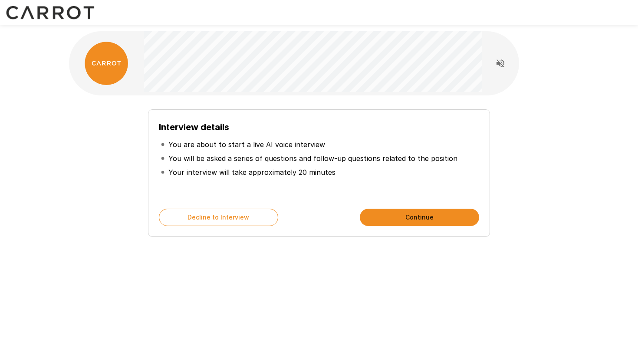  I want to click on button: Decline to Interview, so click(218, 217).